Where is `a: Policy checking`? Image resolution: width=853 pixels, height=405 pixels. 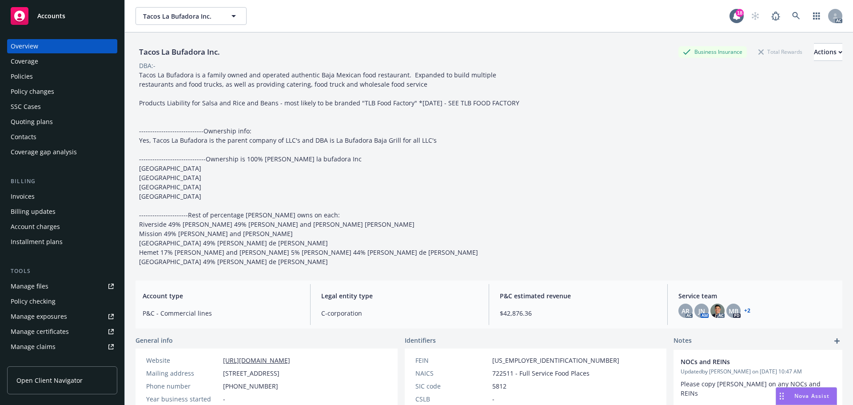
a: Policy checking is located at coordinates (62, 301).